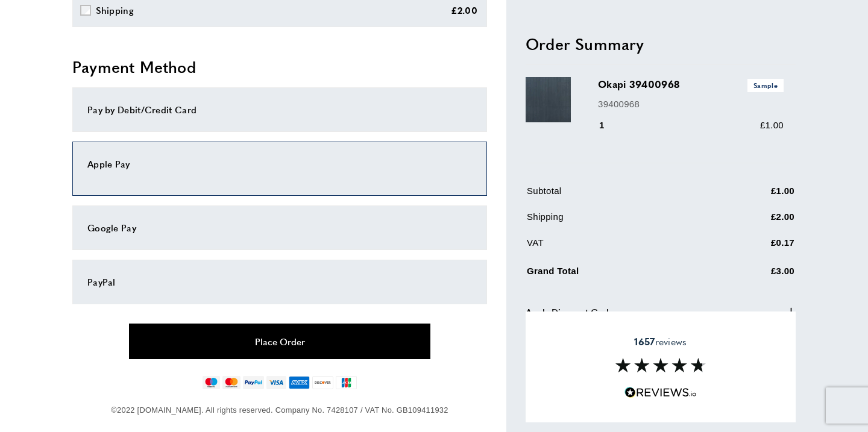  What do you see at coordinates (276, 383) in the screenshot?
I see `img: visa` at bounding box center [276, 383].